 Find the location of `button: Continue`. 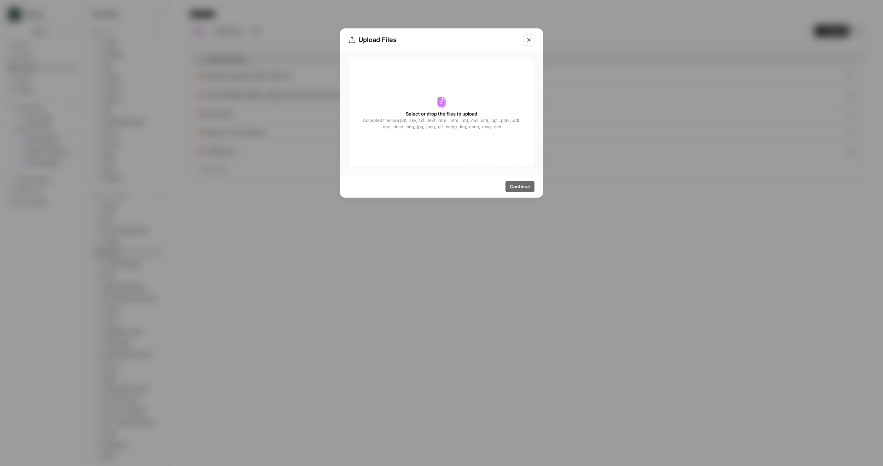

button: Continue is located at coordinates (520, 187).